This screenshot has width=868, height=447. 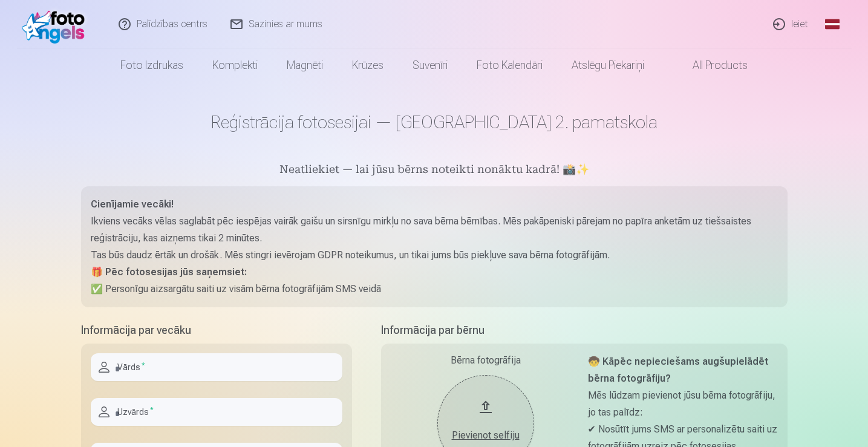 I want to click on p: Ikviens vecāks vēlas saglabāt pēc iespējas vairāk gaišu un sirsnīgu mirkļu no sava bērna bērnības..., so click(x=434, y=230).